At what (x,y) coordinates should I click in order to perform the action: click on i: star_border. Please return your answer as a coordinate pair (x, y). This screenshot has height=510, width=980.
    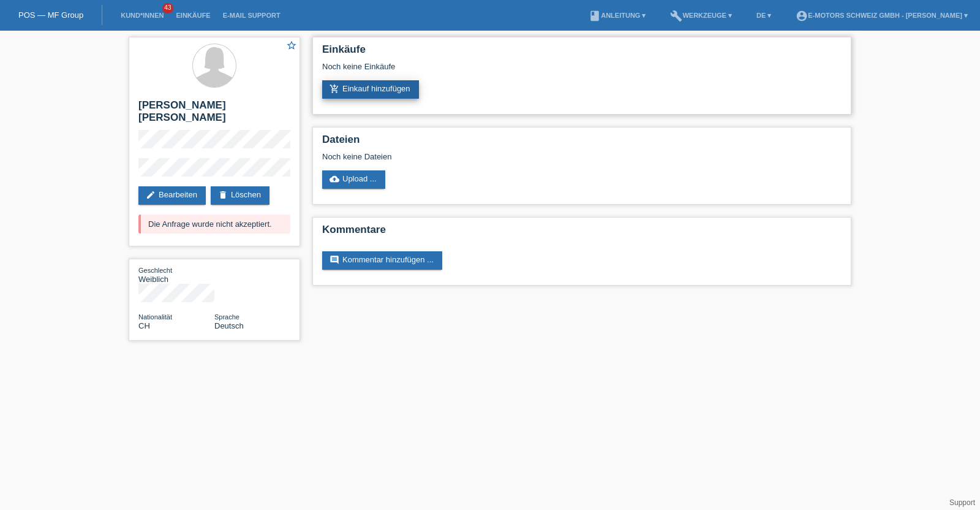
    Looking at the image, I should click on (292, 45).